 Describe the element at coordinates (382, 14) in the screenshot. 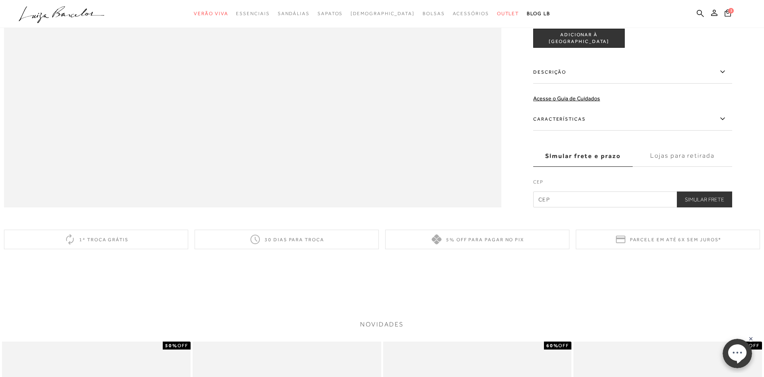

I see `a: noSubCategoriesText` at that location.